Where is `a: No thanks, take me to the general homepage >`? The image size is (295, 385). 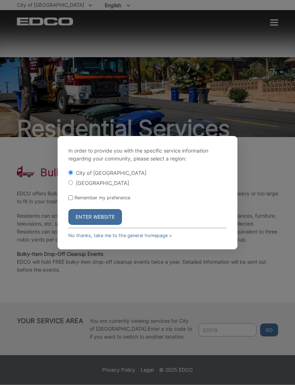 a: No thanks, take me to the general homepage > is located at coordinates (120, 235).